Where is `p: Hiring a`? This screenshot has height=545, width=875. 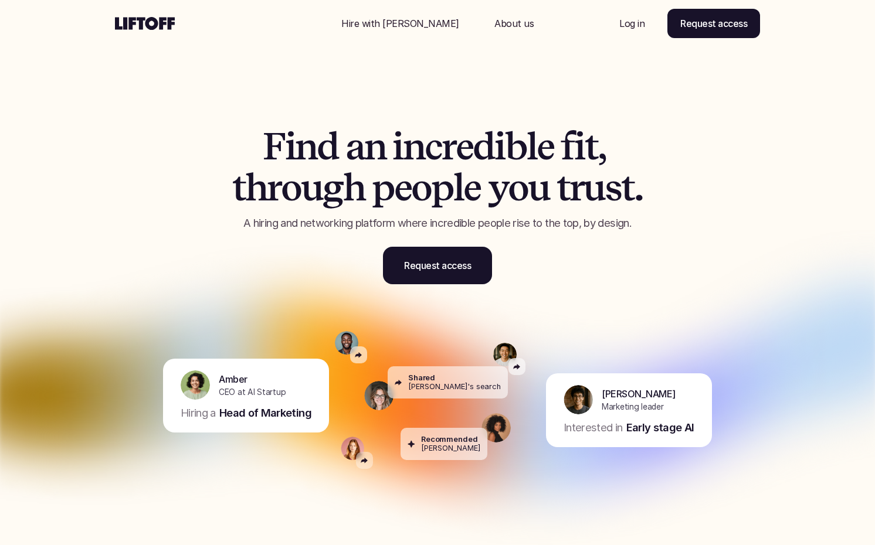
p: Hiring a is located at coordinates (198, 413).